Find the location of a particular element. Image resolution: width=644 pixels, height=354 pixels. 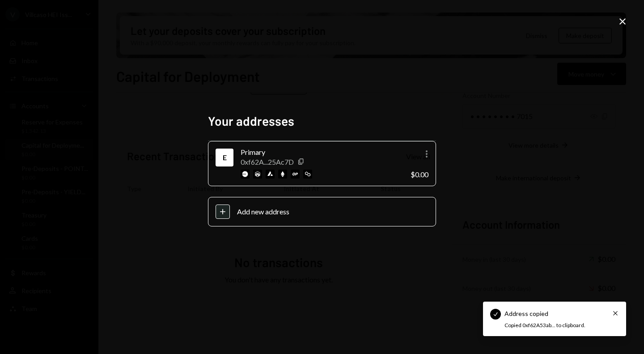

img: ethereum-mainnet is located at coordinates (283, 174).